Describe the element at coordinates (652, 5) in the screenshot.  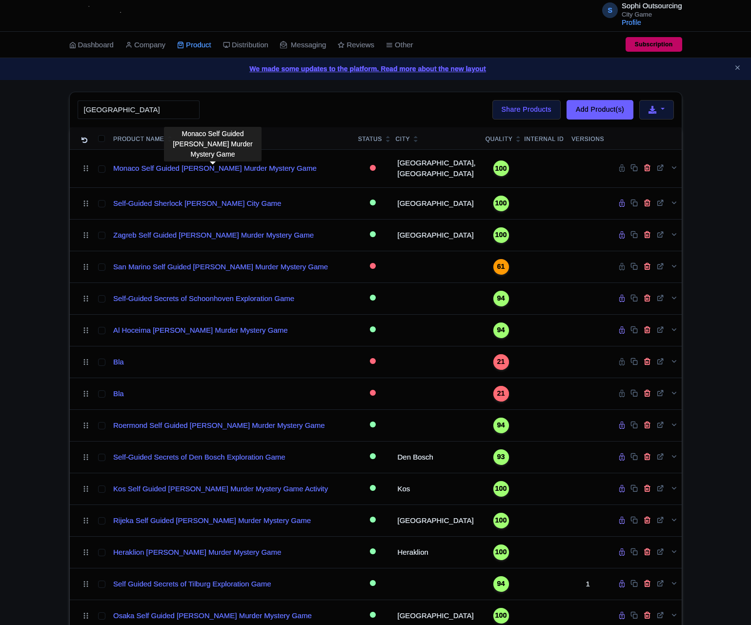
I see `span: Sophi Outsourcing` at that location.